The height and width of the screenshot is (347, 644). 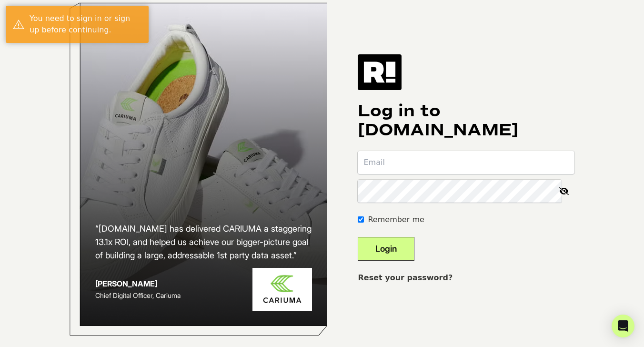 I want to click on button: Login, so click(x=386, y=248).